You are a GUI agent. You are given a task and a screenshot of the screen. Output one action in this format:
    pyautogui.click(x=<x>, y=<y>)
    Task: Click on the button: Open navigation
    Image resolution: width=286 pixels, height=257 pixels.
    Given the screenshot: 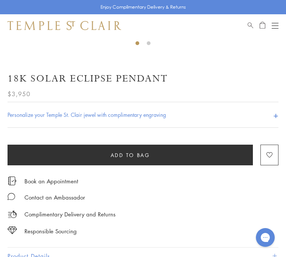 What is the action you would take?
    pyautogui.click(x=275, y=26)
    